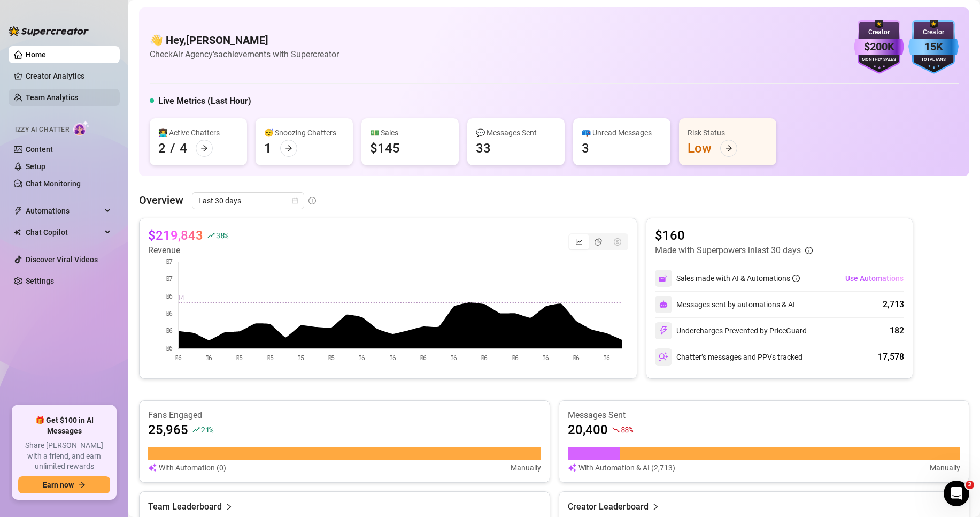 The image size is (980, 517). What do you see at coordinates (897, 331) in the screenshot?
I see `div: 182` at bounding box center [897, 331].